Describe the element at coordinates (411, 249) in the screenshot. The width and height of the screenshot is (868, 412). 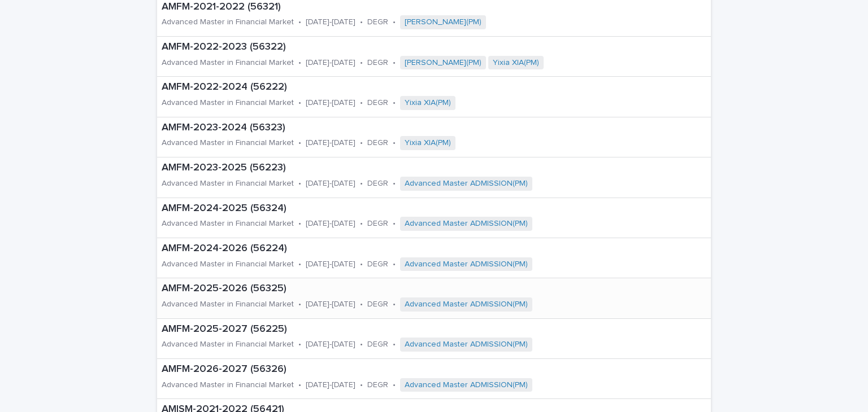
I see `p: AMFM-2024-2026 (56224)` at that location.